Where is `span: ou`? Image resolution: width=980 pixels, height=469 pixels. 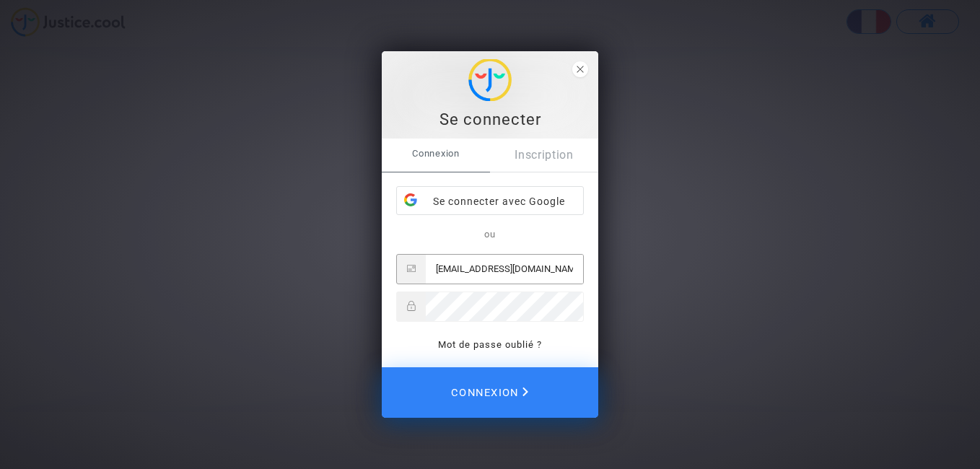
span: ou is located at coordinates (490, 234).